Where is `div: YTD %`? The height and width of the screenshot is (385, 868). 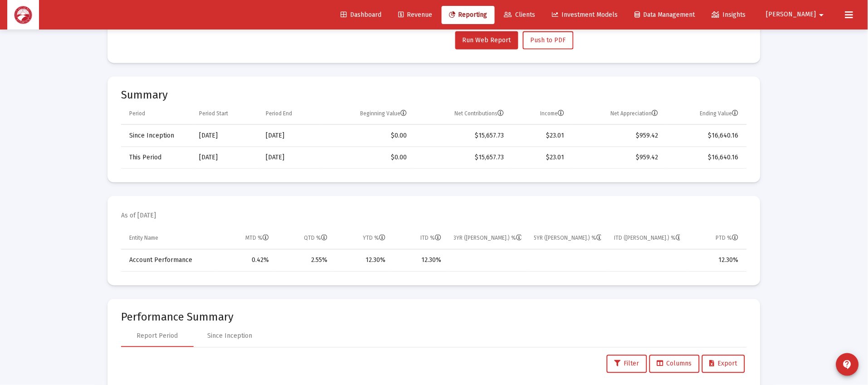 div: YTD % is located at coordinates (374, 238).